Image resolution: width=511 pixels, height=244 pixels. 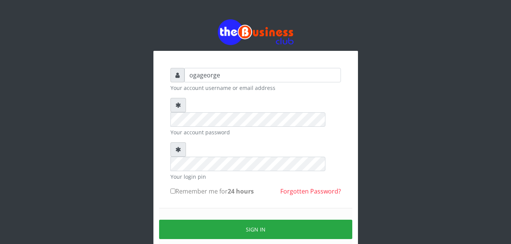 What do you see at coordinates (256, 88) in the screenshot?
I see `small: Your account username or email address` at bounding box center [256, 88].